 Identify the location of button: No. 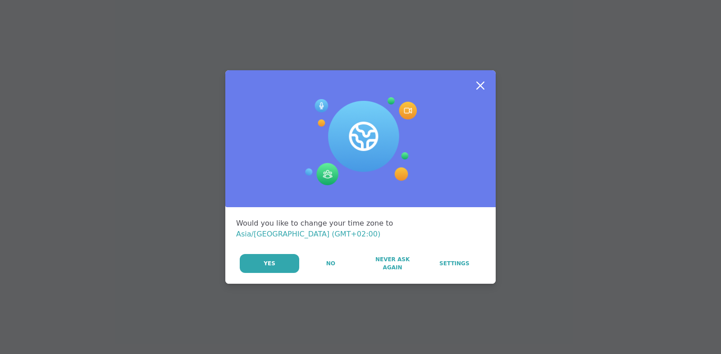
(331, 264).